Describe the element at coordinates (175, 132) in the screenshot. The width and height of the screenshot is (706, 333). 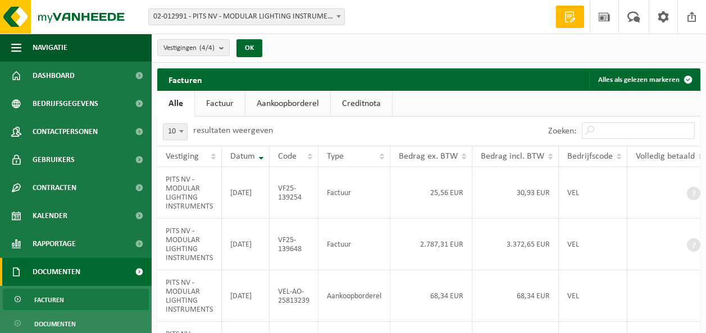
I see `span: 10` at that location.